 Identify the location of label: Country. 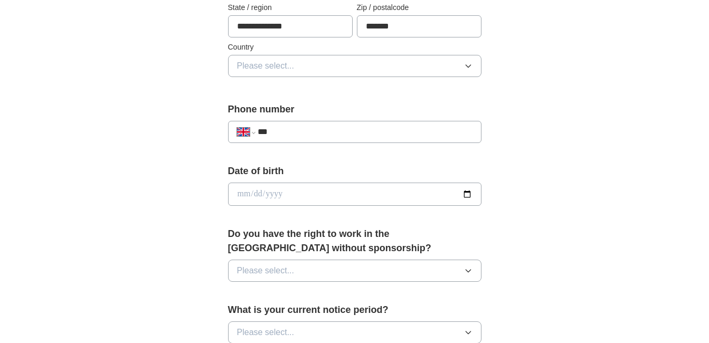
(355, 47).